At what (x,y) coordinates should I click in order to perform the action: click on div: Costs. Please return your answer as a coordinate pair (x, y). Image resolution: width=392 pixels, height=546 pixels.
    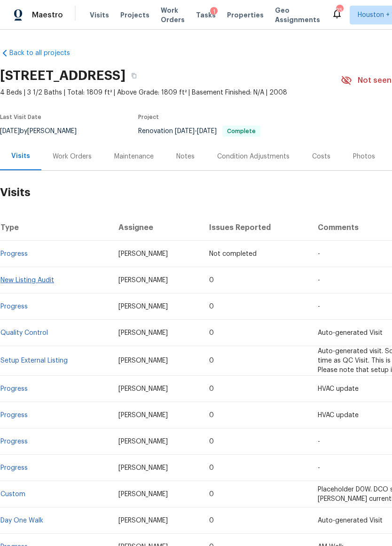
    Looking at the image, I should click on (321, 156).